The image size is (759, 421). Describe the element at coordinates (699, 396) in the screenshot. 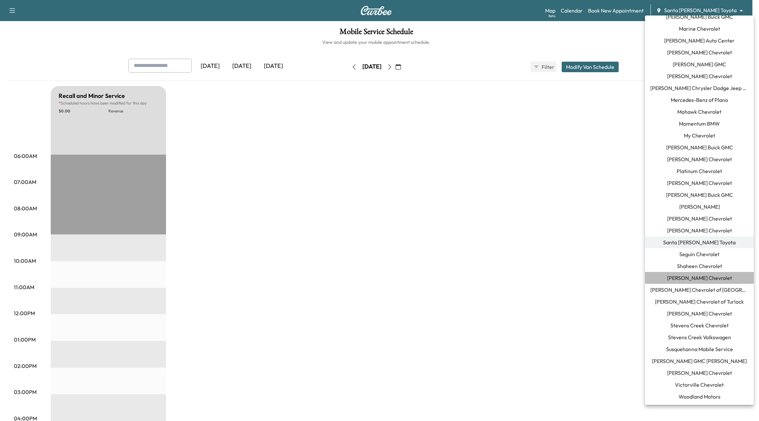

I see `span: Woodland Motors` at that location.